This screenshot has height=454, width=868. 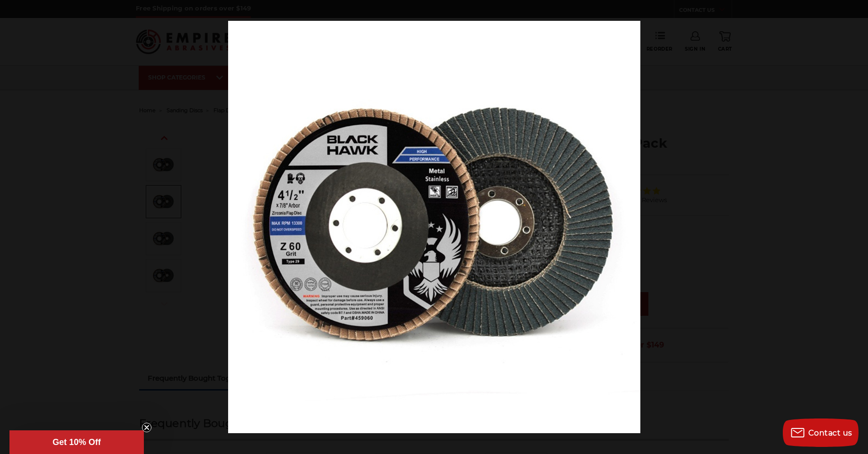 I want to click on button: Close teaser, so click(x=147, y=428).